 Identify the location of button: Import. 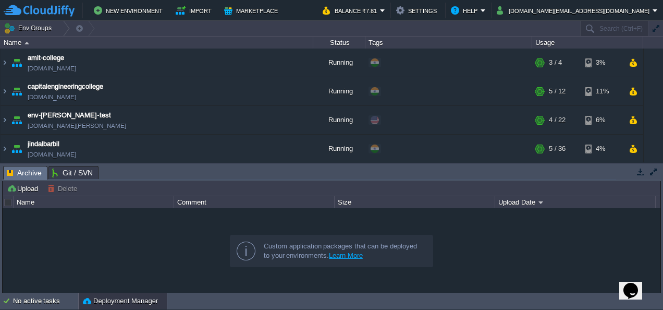
(195, 10).